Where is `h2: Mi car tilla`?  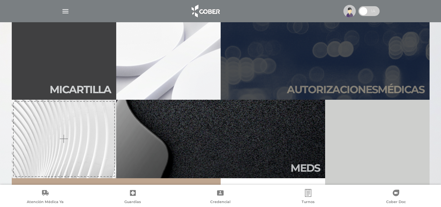 h2: Mi car tilla is located at coordinates (80, 90).